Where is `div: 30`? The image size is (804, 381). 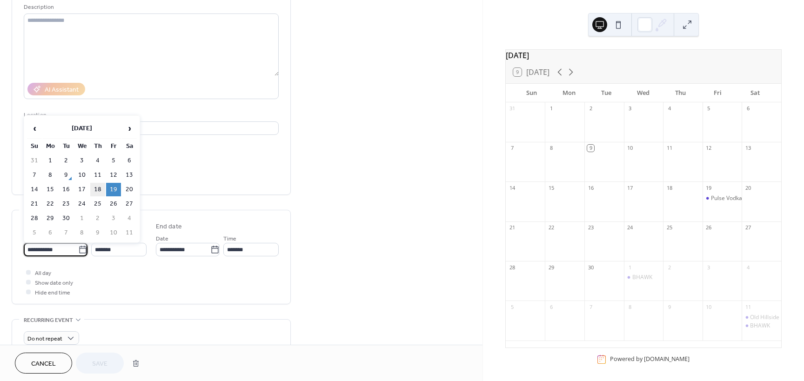
div: 30 is located at coordinates (591, 267).